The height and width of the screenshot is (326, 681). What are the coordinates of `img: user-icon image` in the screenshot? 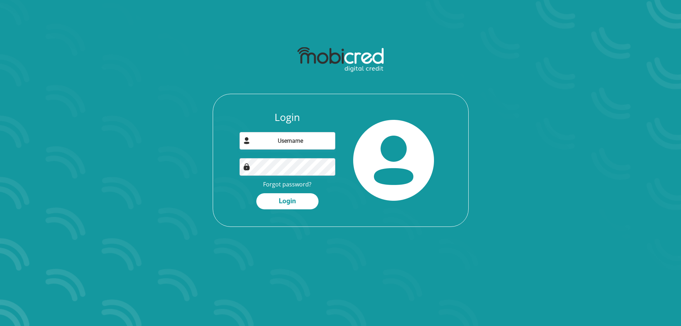 It's located at (247, 140).